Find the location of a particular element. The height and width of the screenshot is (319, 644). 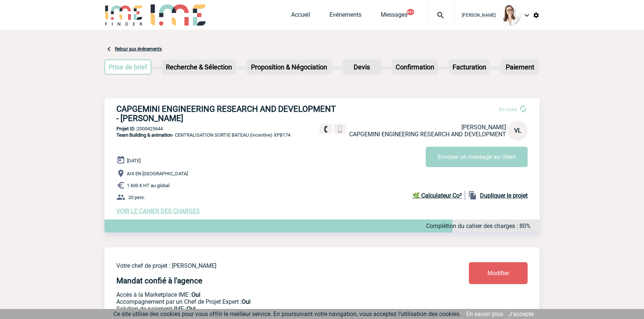

span: 1 600 € HT au global is located at coordinates (148, 185).